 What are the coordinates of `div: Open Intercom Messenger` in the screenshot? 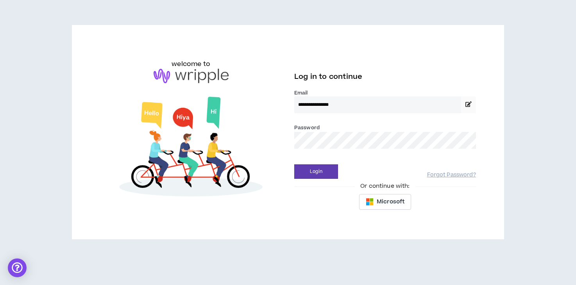 It's located at (17, 268).